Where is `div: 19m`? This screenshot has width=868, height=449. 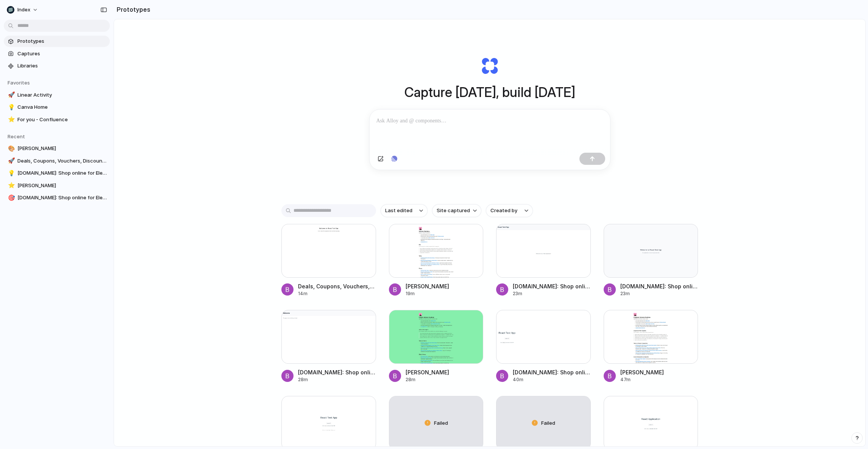 div: 19m is located at coordinates (427, 294).